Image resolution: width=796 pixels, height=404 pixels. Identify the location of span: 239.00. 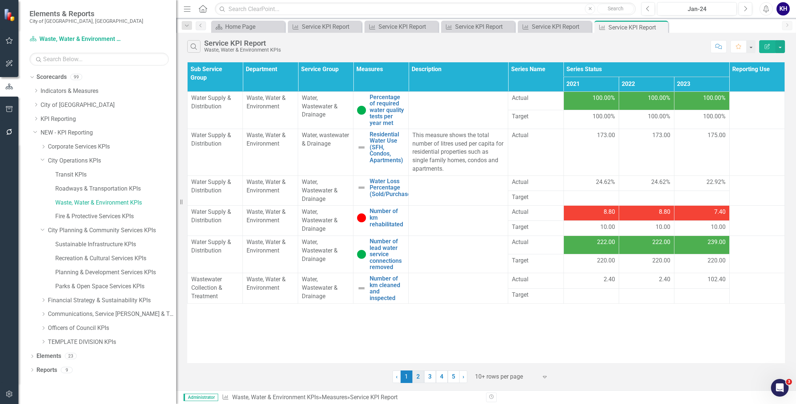
(717, 242).